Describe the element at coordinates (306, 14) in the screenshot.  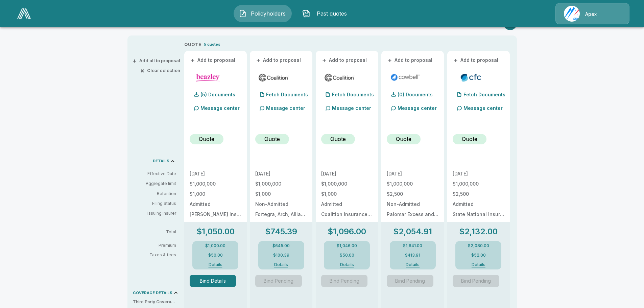
I see `img: Past quotes Icon` at that location.